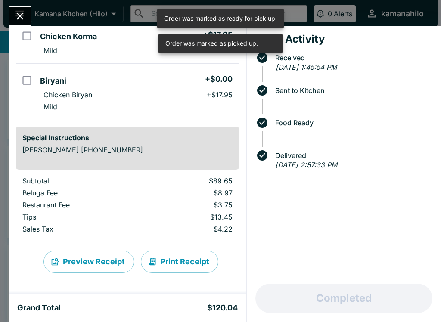  What do you see at coordinates (190, 181) in the screenshot?
I see `p: $89.65` at bounding box center [190, 181].